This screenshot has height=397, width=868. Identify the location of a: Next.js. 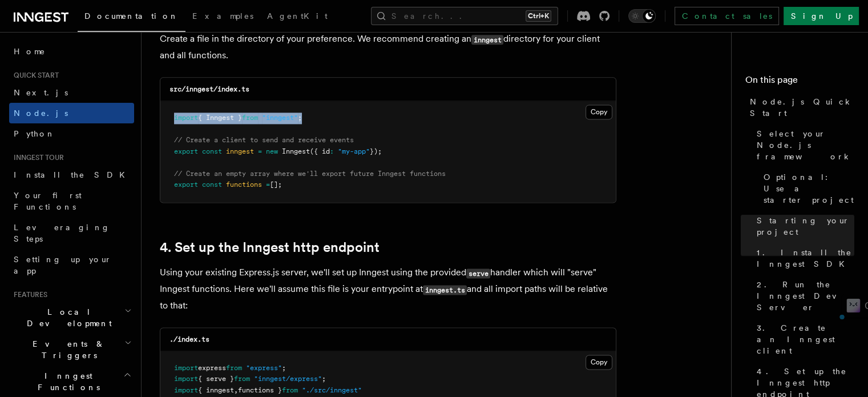
(71, 92).